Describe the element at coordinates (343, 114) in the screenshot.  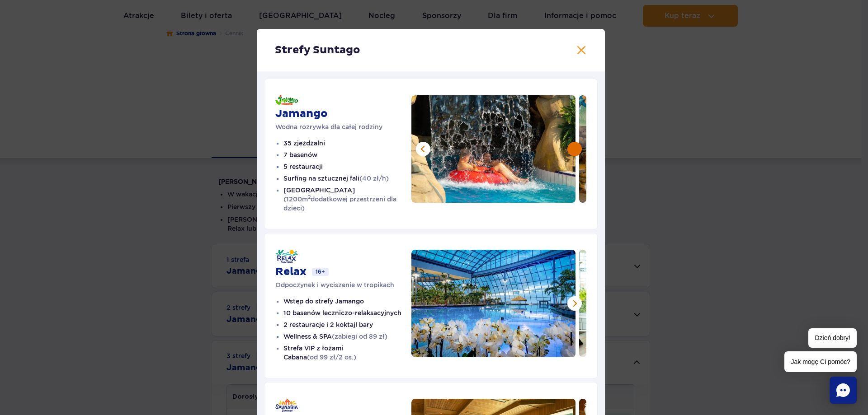
I see `h3: Jamango` at that location.